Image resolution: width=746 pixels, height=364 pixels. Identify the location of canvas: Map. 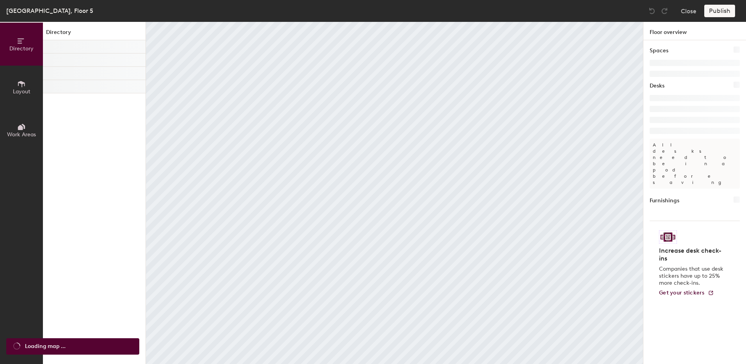
(395, 193).